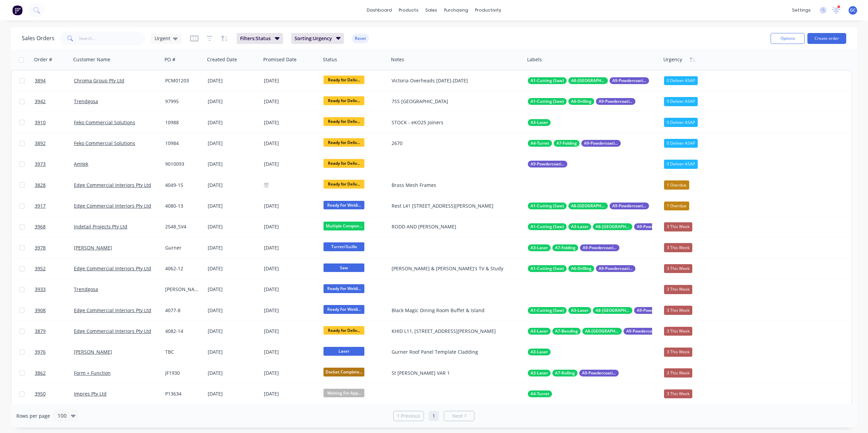 The image size is (868, 433). I want to click on span: 3978, so click(41, 248).